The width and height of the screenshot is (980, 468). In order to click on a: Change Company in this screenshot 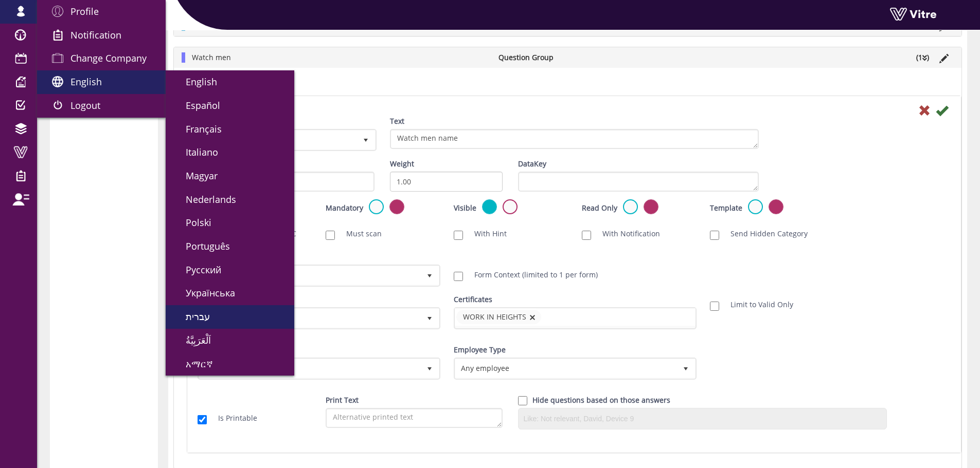, I will do `click(101, 59)`.